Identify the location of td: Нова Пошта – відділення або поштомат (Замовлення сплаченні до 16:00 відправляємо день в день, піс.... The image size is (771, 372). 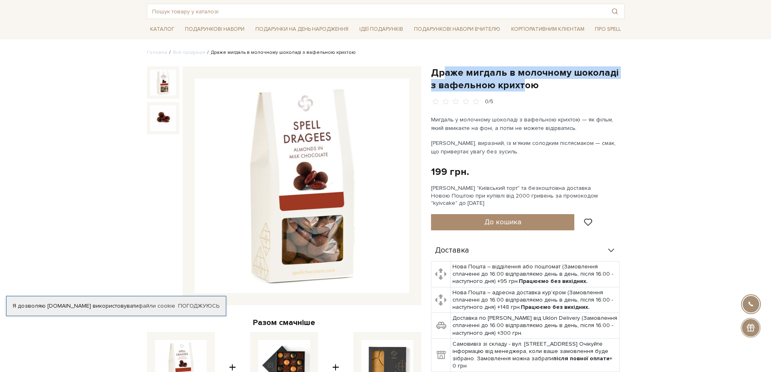
(535, 274).